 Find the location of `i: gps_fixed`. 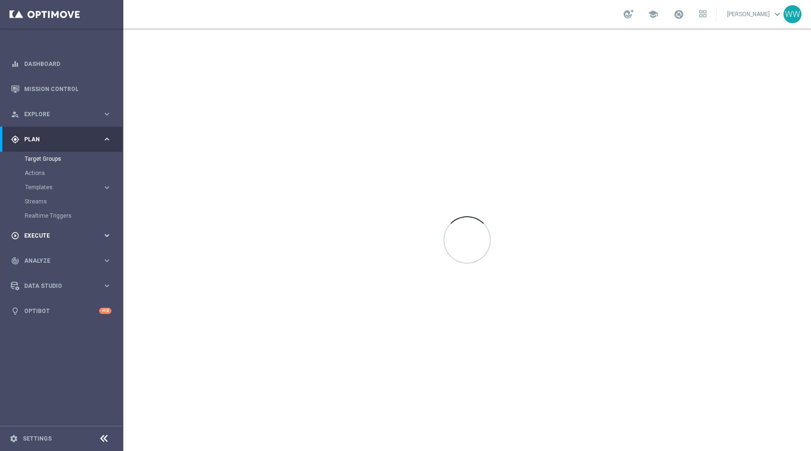

i: gps_fixed is located at coordinates (15, 139).